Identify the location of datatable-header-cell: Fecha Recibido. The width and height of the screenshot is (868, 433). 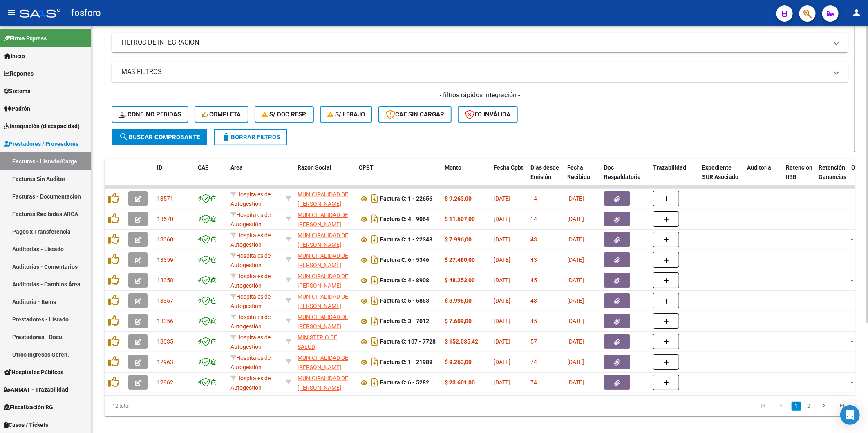
(583, 177).